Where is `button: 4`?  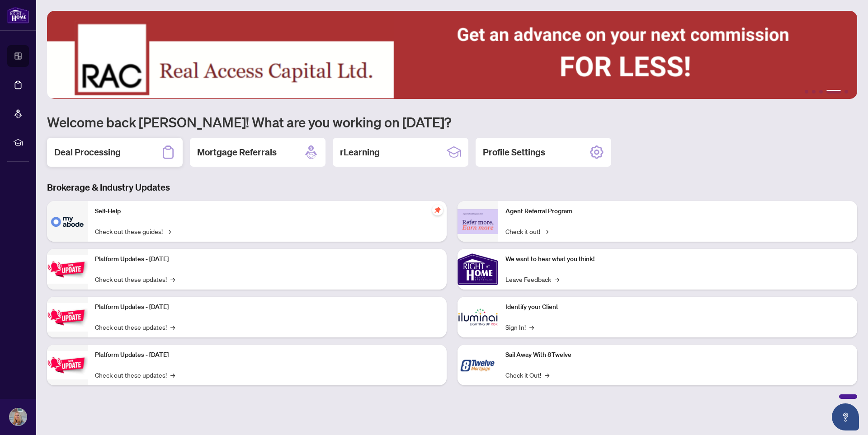
button: 4 is located at coordinates (834, 92).